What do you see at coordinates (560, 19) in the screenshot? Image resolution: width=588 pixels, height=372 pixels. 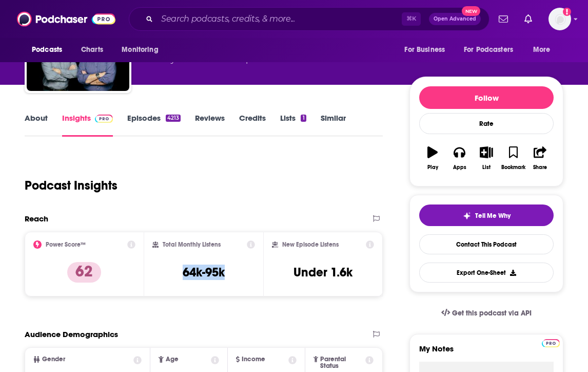 I see `img: User Profile` at bounding box center [560, 19].